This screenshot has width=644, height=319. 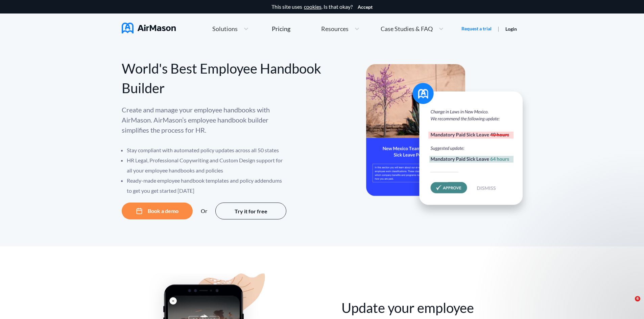 What do you see at coordinates (335, 29) in the screenshot?
I see `span: Resources` at bounding box center [335, 29].